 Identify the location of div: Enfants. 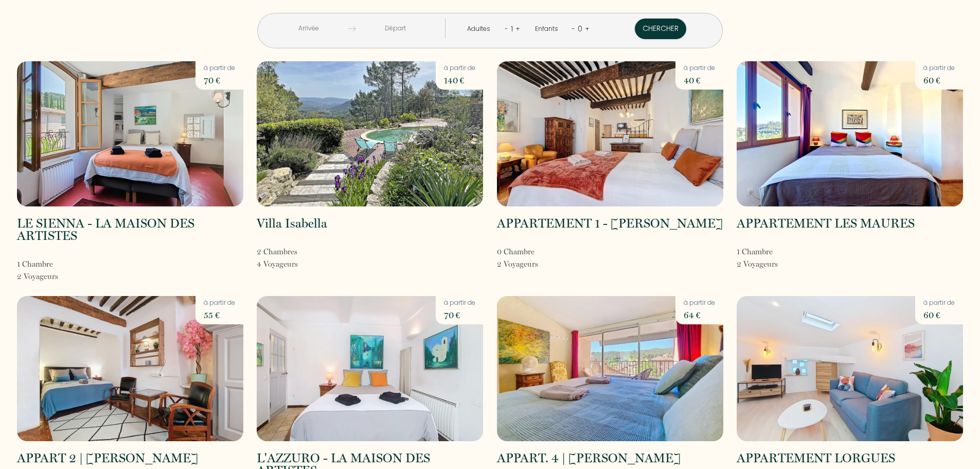
(549, 29).